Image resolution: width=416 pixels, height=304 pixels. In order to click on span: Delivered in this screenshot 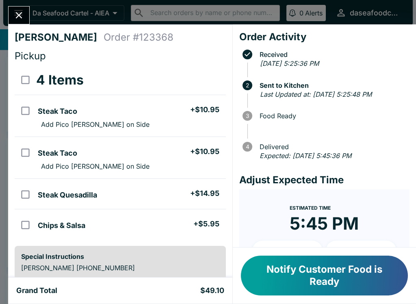, I will do `click(333, 147)`.